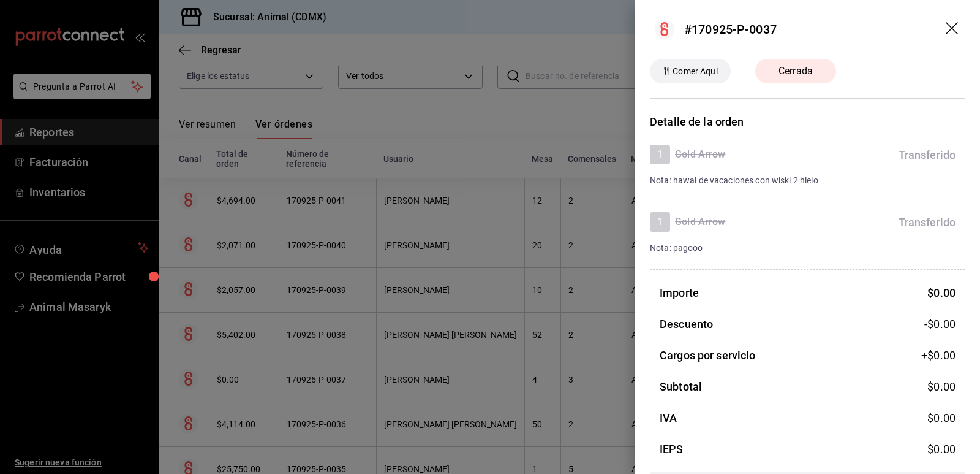 This screenshot has width=980, height=474. What do you see at coordinates (694, 71) in the screenshot?
I see `span: Comer Aqui` at bounding box center [694, 71].